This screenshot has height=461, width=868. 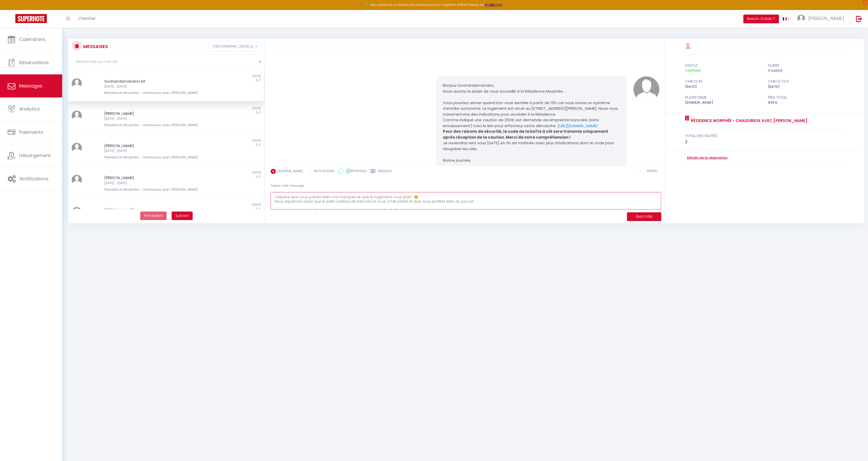 I want to click on div: Plateforme, so click(x=723, y=98).